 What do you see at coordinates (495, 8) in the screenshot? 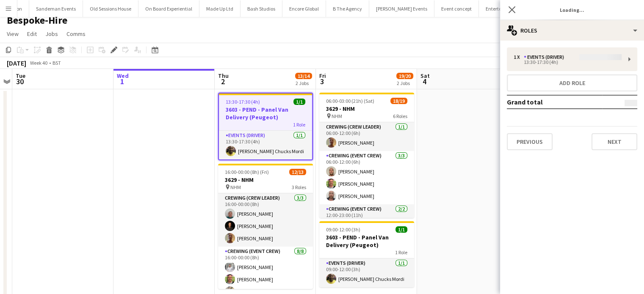
I see `button: Entertec` at bounding box center [495, 8].